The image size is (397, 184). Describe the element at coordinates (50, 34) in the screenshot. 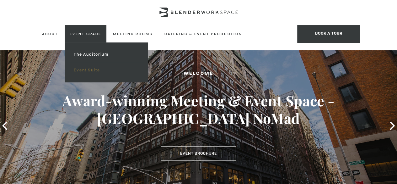

I see `a: About` at that location.